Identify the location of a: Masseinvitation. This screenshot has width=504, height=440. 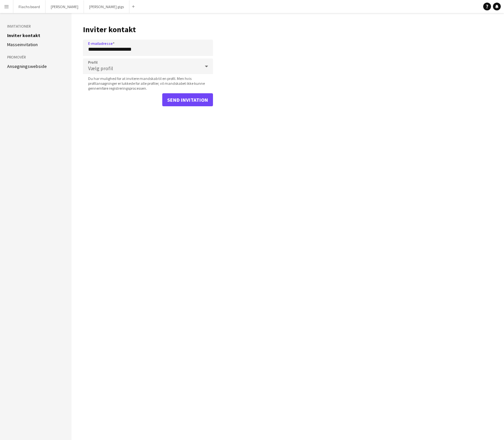
(22, 45).